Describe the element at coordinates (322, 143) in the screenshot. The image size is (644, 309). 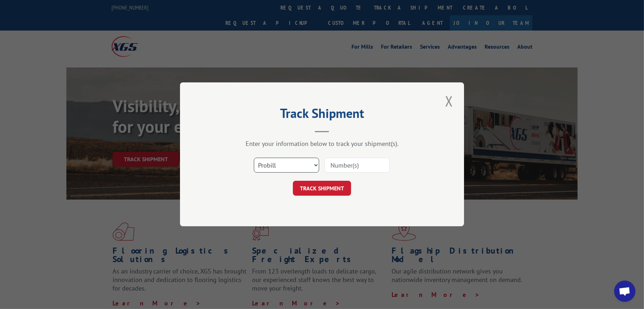
I see `div: Enter your information below to track your shipment(s).` at that location.